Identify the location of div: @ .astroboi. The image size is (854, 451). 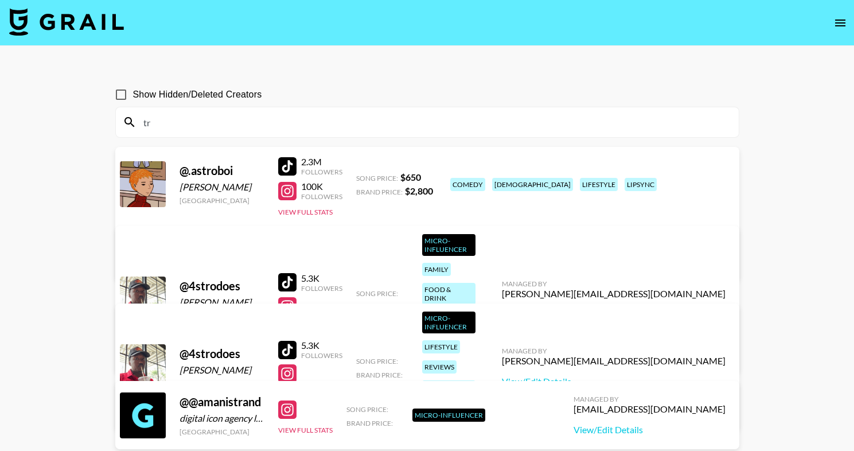
(222, 170).